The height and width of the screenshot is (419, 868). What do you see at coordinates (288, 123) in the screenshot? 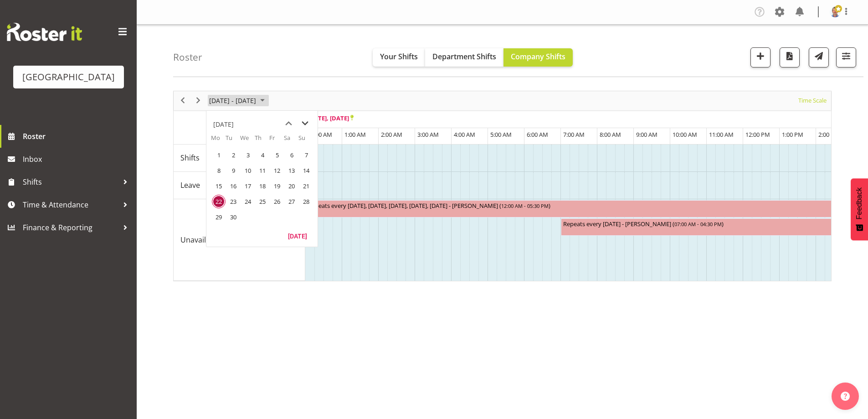
I see `button: previous month` at bounding box center [288, 123].